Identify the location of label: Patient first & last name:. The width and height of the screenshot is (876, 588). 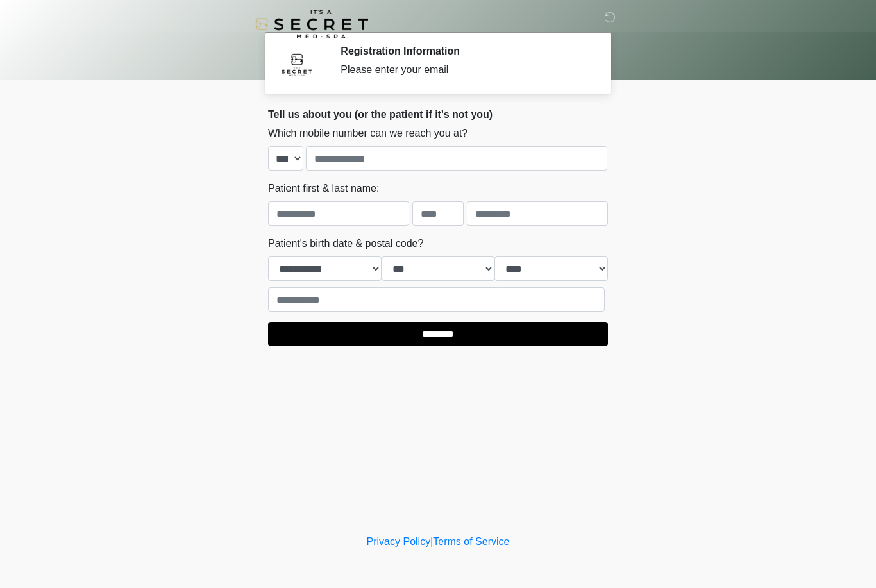
(323, 188).